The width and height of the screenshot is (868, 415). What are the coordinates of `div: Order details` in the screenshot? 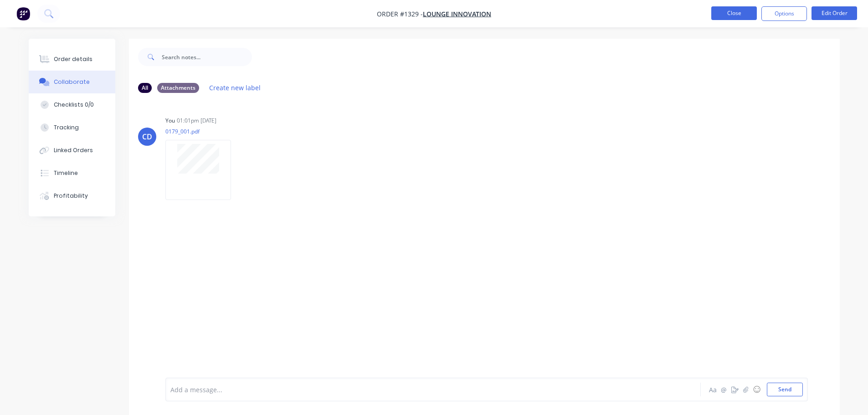 It's located at (73, 59).